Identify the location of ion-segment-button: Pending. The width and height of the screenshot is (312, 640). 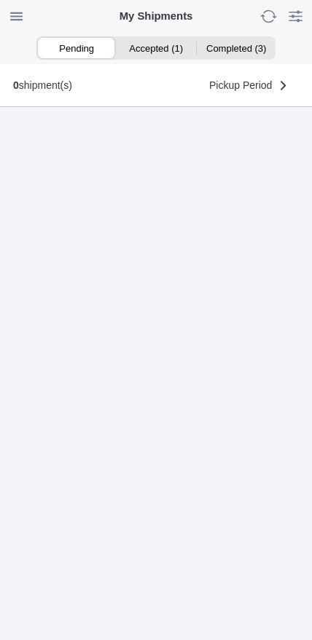
(76, 48).